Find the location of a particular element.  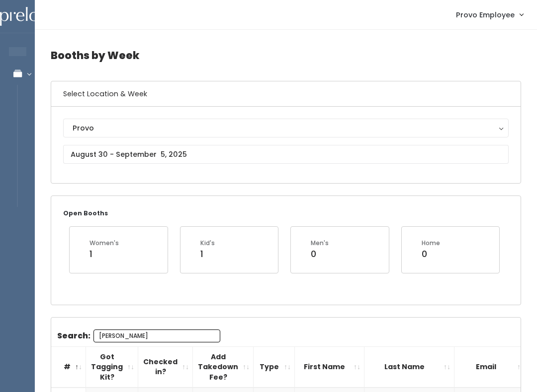

div: Kid's is located at coordinates (207, 243).